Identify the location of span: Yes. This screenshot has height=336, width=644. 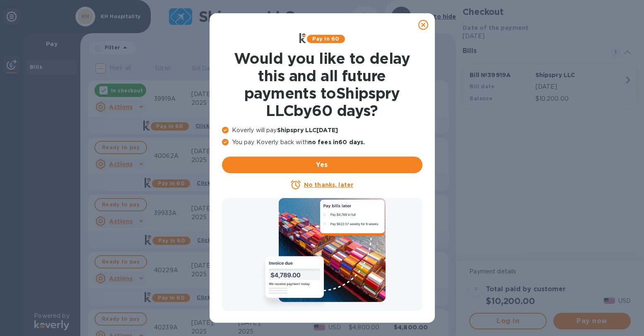
(322, 165).